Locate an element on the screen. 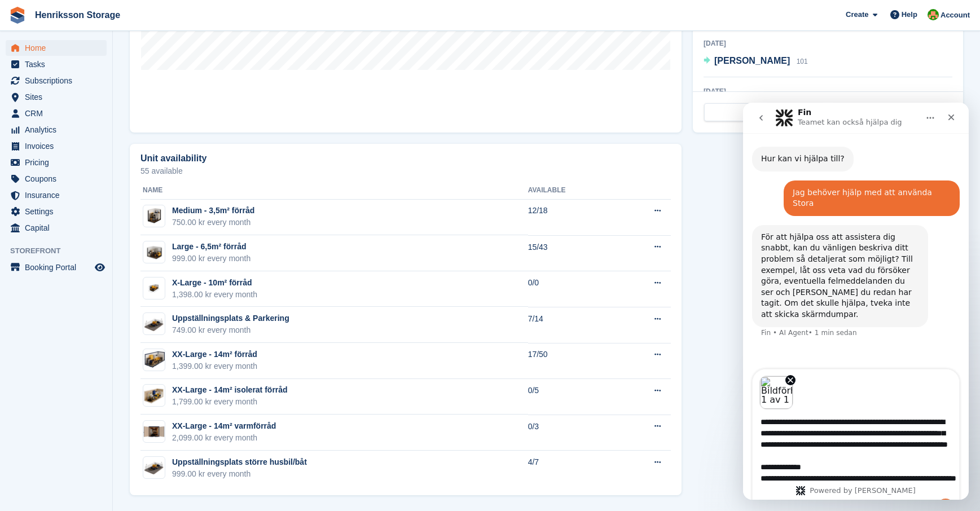  img: stora-icon-8386f47178a22dfd0bd8f6a31ec36ba5ce8667c1dd55bd0f319d3a0aa187defe.svg is located at coordinates (17, 15).